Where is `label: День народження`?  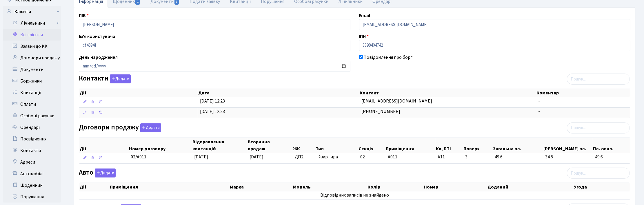
label: День народження is located at coordinates (98, 57).